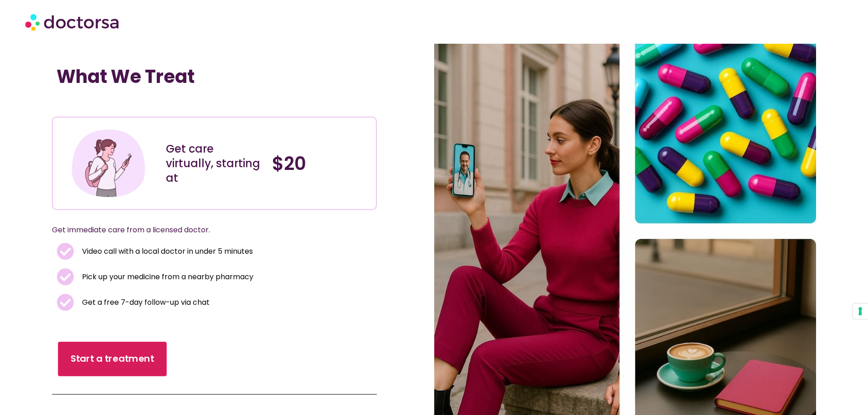 This screenshot has height=415, width=868. I want to click on button: Your consent preferences for tracking technologies, so click(860, 311).